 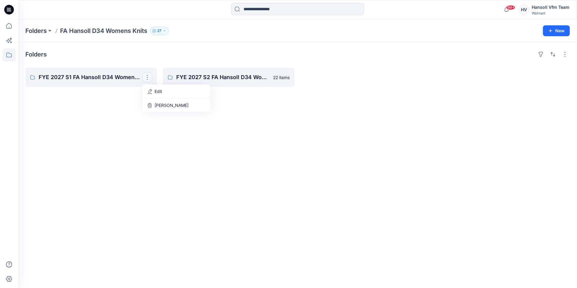 What do you see at coordinates (104, 31) in the screenshot?
I see `p: FA Hansoll D34 Womens Knits` at bounding box center [104, 31].